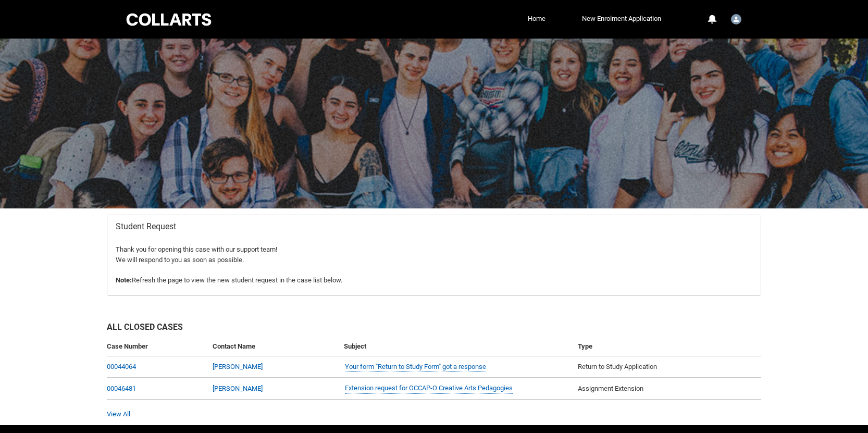 The image size is (868, 433). Describe the element at coordinates (611, 388) in the screenshot. I see `span: Assignment Extension` at that location.